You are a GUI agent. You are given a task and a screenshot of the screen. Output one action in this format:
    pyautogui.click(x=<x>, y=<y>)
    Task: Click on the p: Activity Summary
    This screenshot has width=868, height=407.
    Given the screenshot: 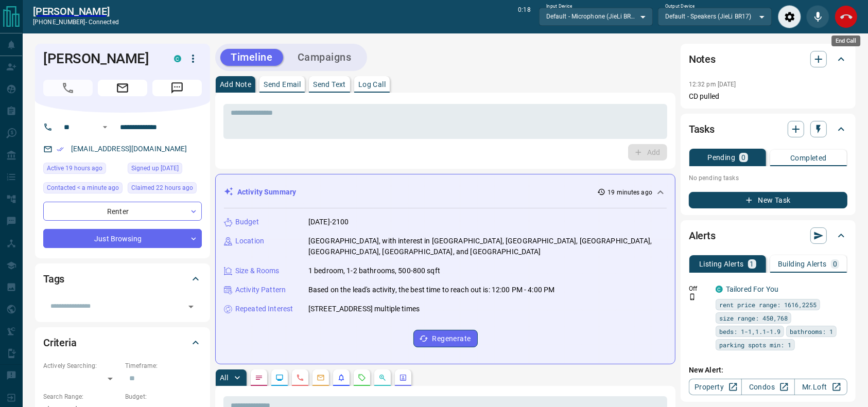 What is the action you would take?
    pyautogui.click(x=267, y=192)
    